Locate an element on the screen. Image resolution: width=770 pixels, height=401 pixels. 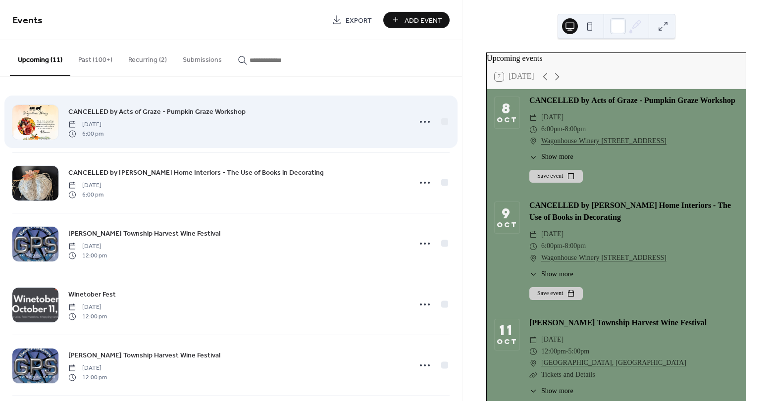
a: Export is located at coordinates (352, 20).